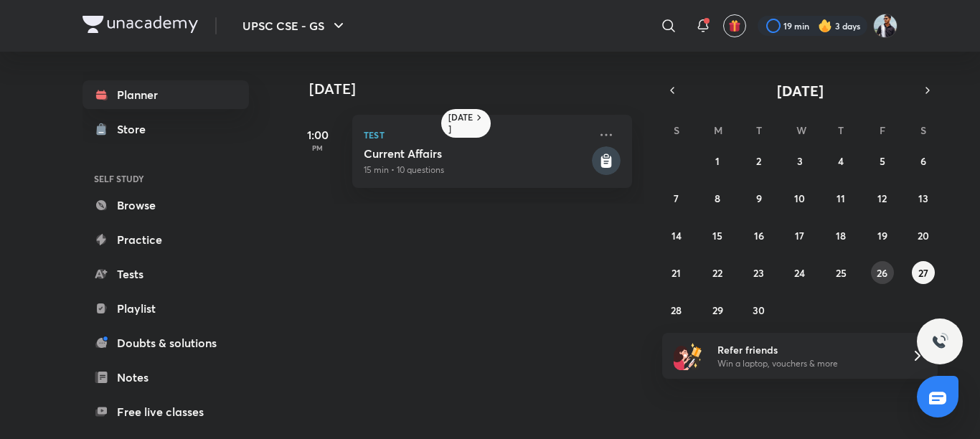 This screenshot has height=439, width=980. What do you see at coordinates (166, 343) in the screenshot?
I see `a: Doubts & solutions` at bounding box center [166, 343].